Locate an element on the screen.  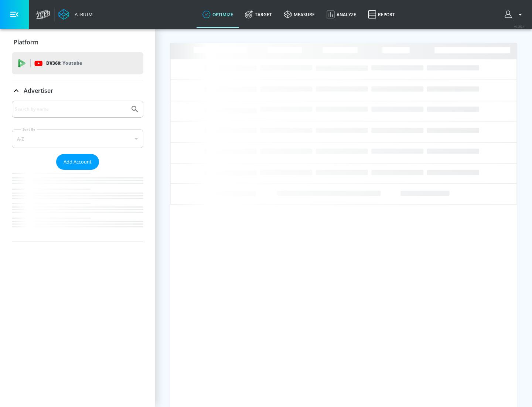
a: Target is located at coordinates (258, 14).